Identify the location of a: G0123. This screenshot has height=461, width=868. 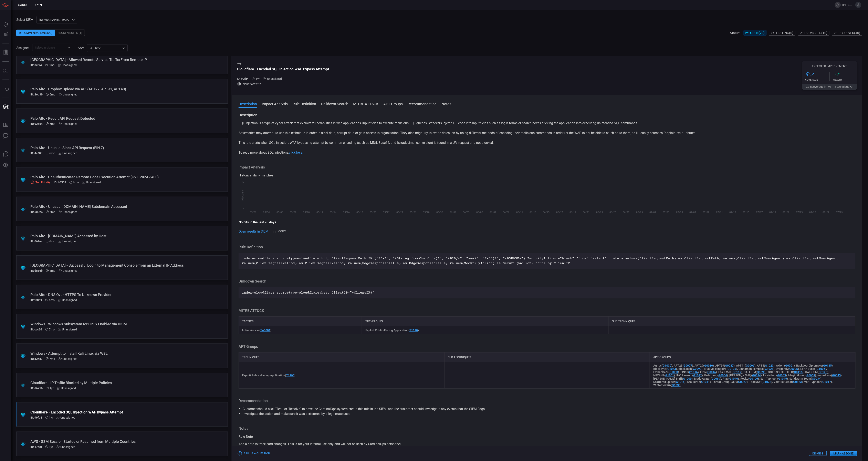
(797, 382).